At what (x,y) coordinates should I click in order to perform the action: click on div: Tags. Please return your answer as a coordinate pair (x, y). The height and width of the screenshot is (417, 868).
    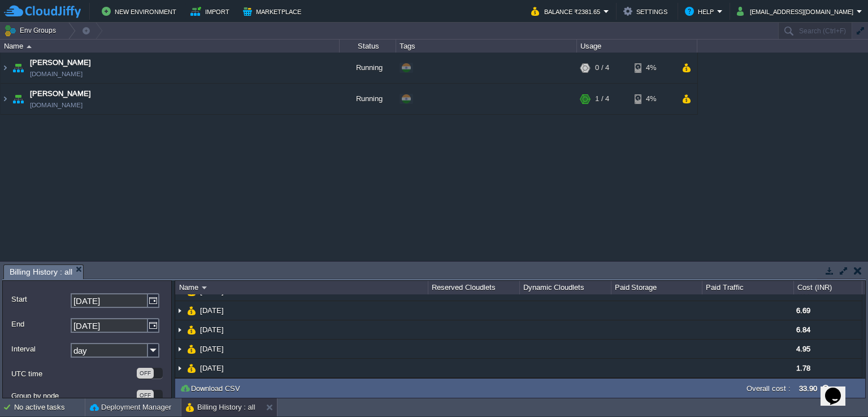
    Looking at the image, I should click on (486, 46).